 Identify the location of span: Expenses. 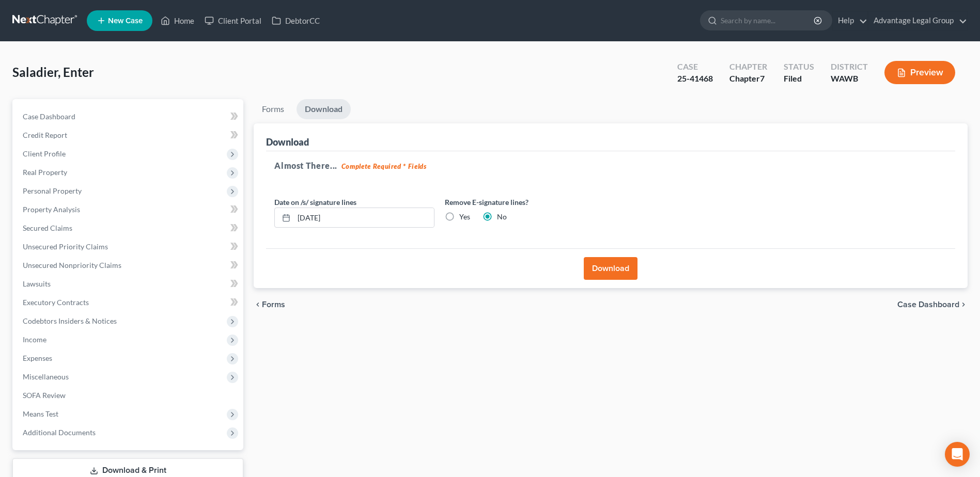
(37, 358).